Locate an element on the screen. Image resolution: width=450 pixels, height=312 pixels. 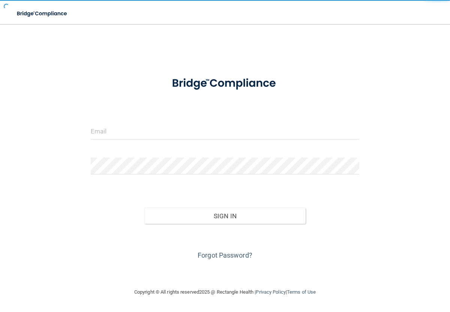
button: Sign In is located at coordinates (225, 216).